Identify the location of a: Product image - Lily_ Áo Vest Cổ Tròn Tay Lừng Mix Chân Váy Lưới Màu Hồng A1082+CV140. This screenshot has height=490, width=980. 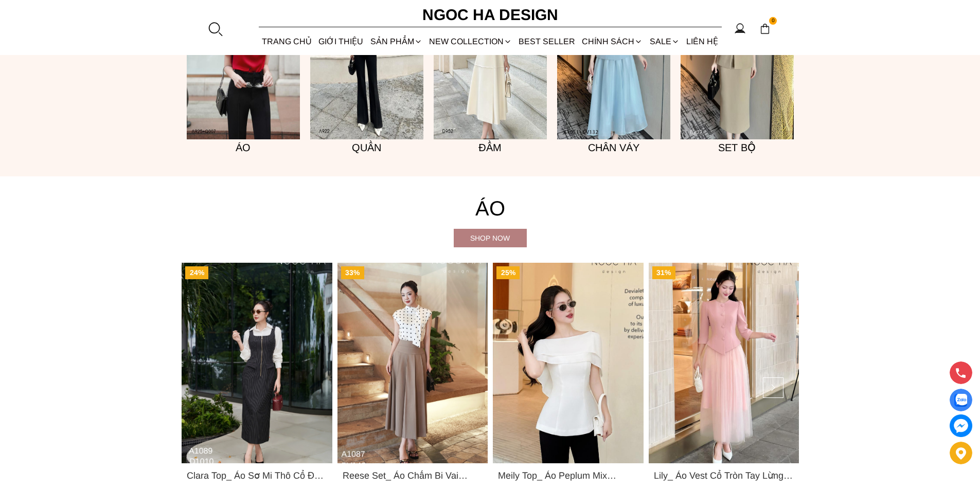
(724, 363).